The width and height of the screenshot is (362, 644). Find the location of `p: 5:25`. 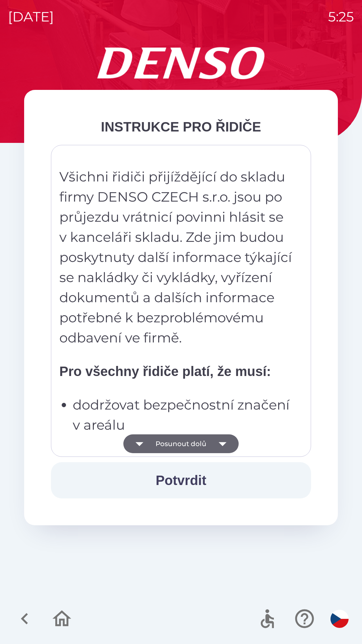

p: 5:25 is located at coordinates (341, 17).